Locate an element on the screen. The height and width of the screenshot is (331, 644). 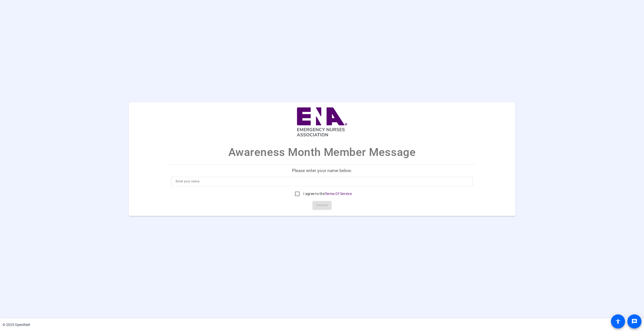
mat-icon: message is located at coordinates (635, 322).